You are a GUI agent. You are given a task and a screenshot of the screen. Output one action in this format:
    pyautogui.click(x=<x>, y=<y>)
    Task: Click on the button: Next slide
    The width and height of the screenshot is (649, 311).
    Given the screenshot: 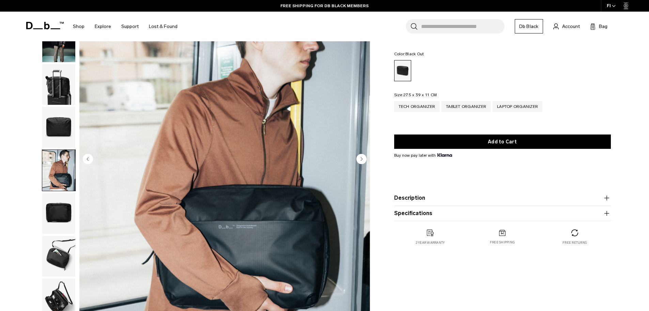 What is the action you would take?
    pyautogui.click(x=362, y=159)
    